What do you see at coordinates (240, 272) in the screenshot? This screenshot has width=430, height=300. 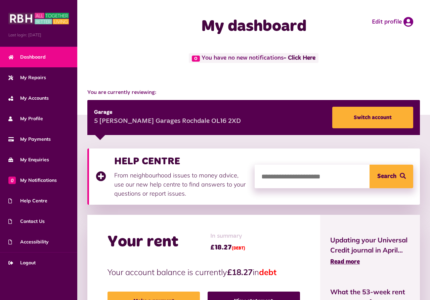 I see `strong: £18.27` at bounding box center [240, 272].